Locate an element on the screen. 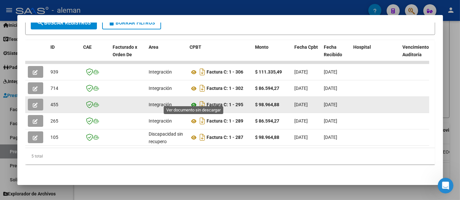 The width and height of the screenshot is (460, 200). span: Fecha Cpbt is located at coordinates (306, 47).